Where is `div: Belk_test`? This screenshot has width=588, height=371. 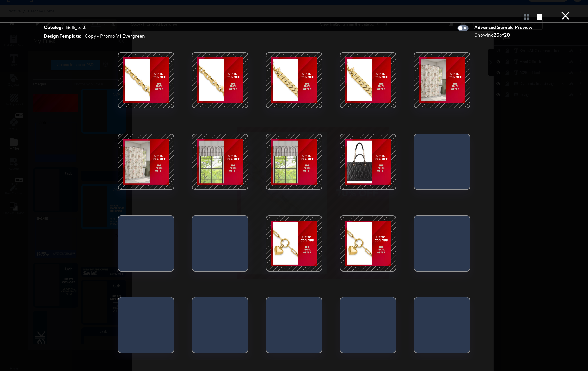
div: Belk_test is located at coordinates (76, 28).